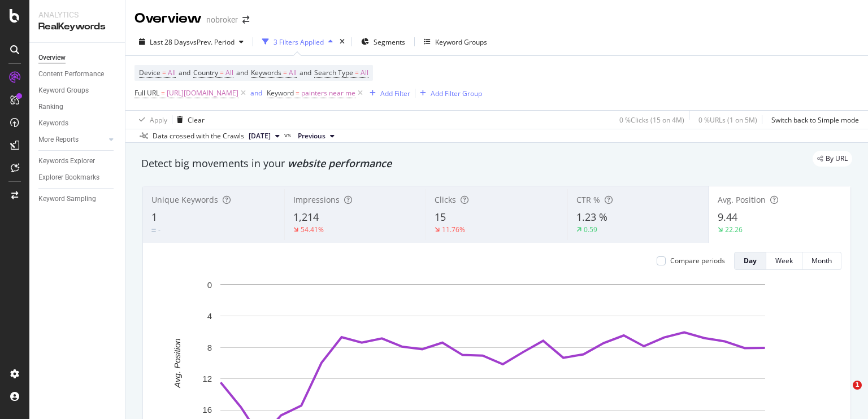 This screenshot has width=868, height=419. What do you see at coordinates (297, 42) in the screenshot?
I see `button: 3 Filters Applied` at bounding box center [297, 42].